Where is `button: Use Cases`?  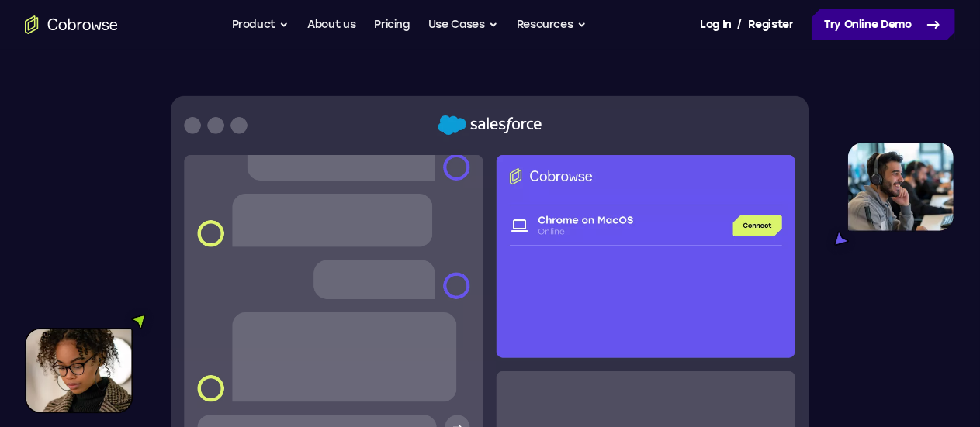 button: Use Cases is located at coordinates (463, 25).